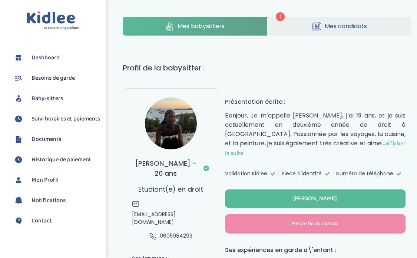 This screenshot has width=417, height=258. I want to click on span: 1, so click(280, 17).